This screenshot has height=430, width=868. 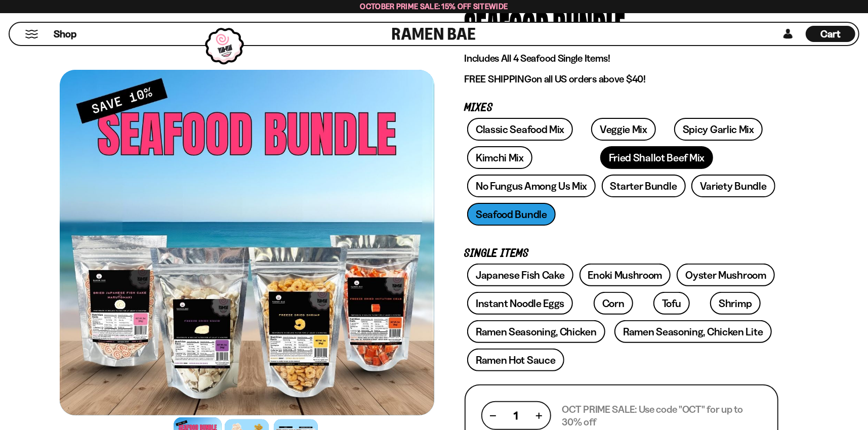 I want to click on span: Cart, so click(x=830, y=34).